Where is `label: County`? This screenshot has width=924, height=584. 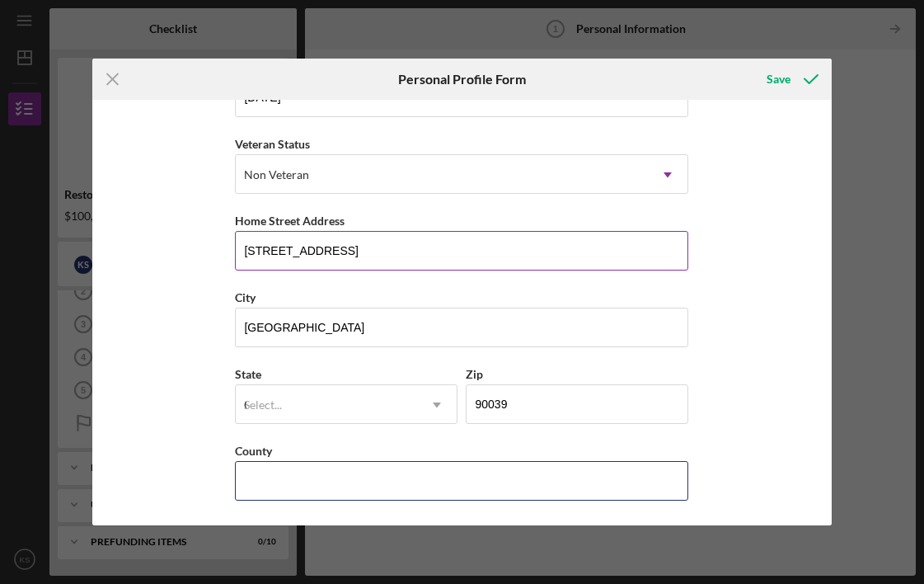 label: County is located at coordinates (253, 450).